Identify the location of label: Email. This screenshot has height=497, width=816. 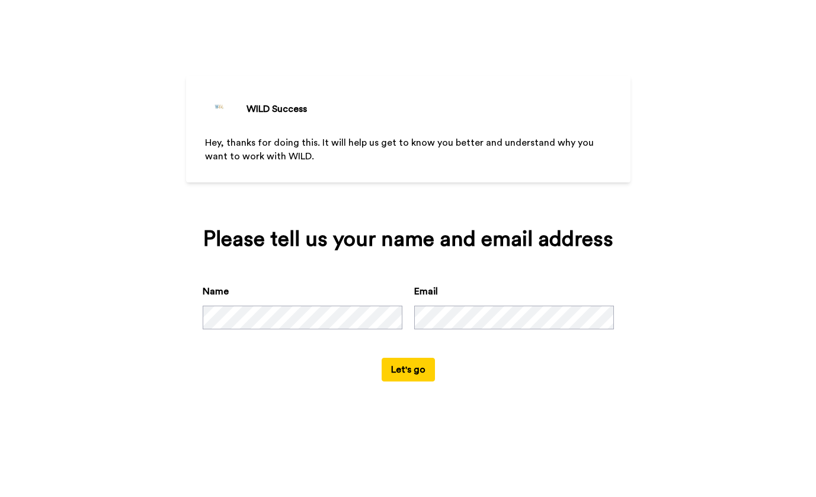
(426, 291).